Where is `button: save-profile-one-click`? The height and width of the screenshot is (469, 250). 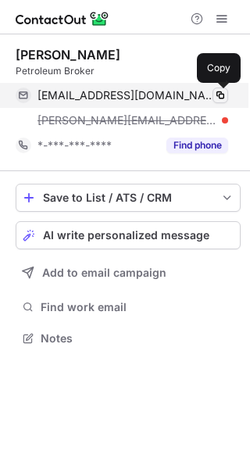
button: save-profile-one-click is located at coordinates (128, 198).